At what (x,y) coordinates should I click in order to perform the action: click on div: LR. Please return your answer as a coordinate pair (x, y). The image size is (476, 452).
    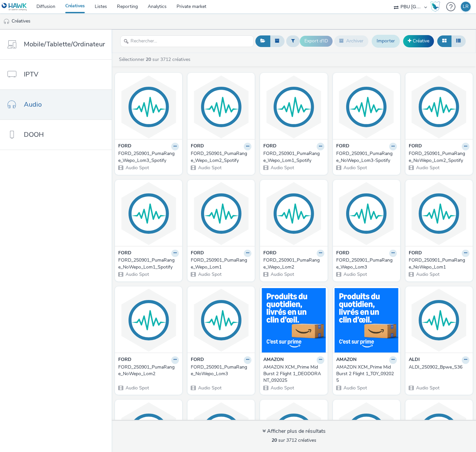
    Looking at the image, I should click on (465, 6).